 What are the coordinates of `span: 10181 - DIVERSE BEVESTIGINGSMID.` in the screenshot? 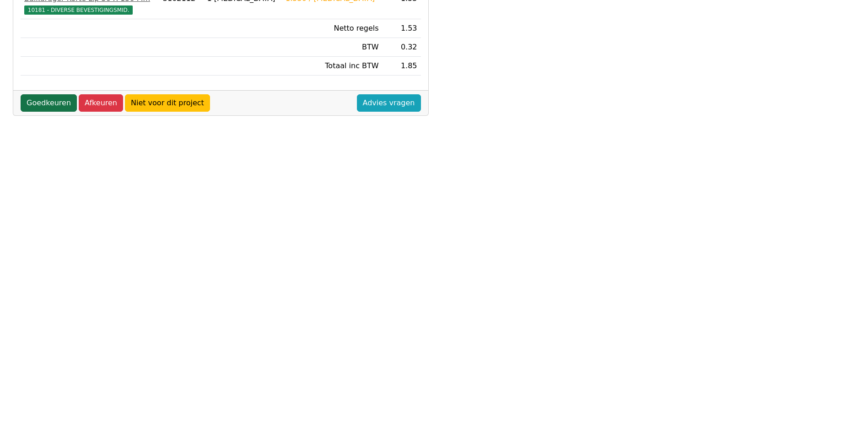 It's located at (78, 10).